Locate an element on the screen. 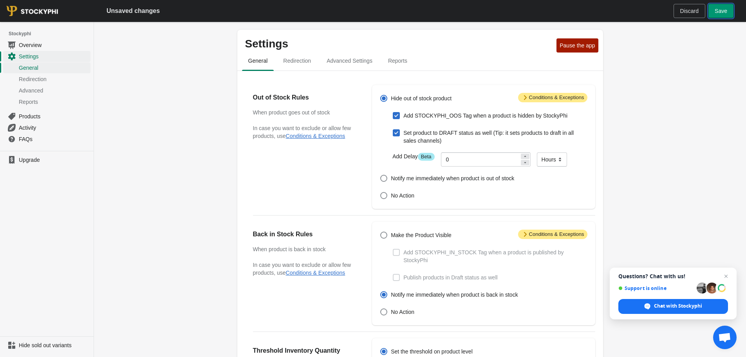 This screenshot has height=357, width=746. a: Redirection is located at coordinates (47, 79).